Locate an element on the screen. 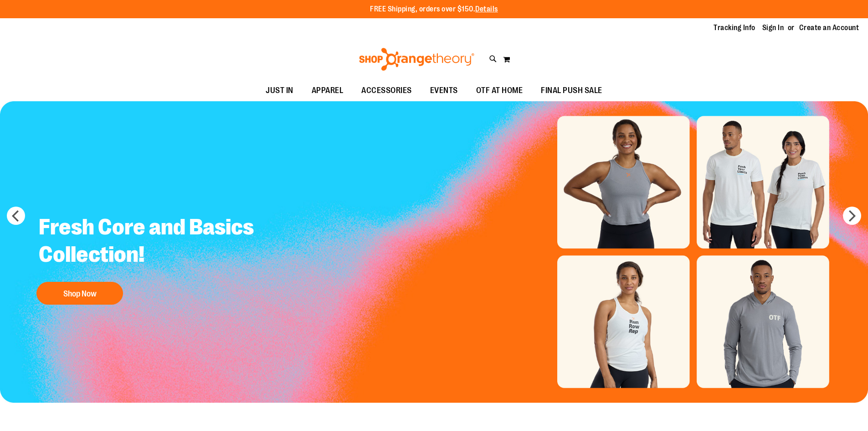 The width and height of the screenshot is (868, 431). span: JUST IN is located at coordinates (279, 90).